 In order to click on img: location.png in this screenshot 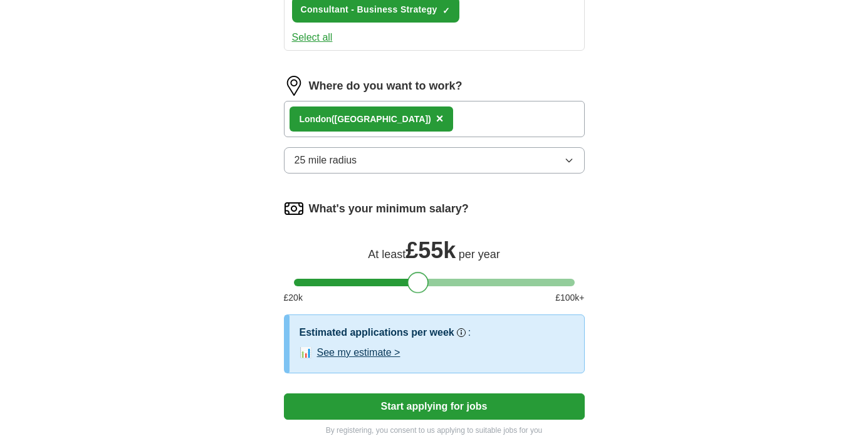, I will do `click(294, 86)`.